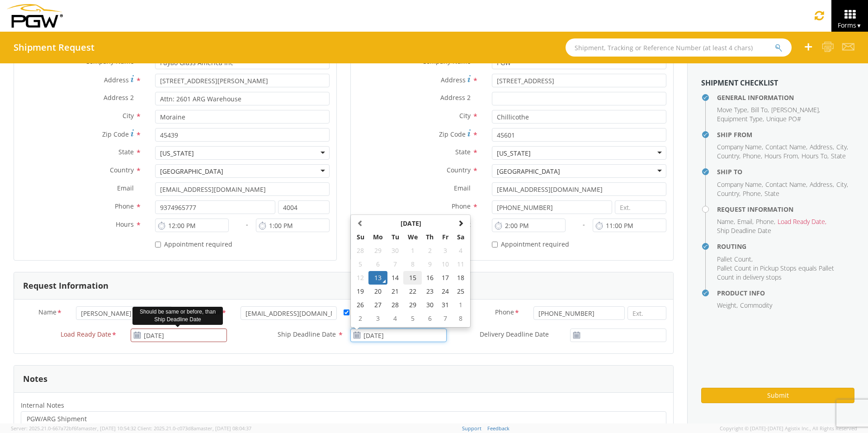 Image resolution: width=868 pixels, height=433 pixels. I want to click on label: Appointment required, so click(194, 243).